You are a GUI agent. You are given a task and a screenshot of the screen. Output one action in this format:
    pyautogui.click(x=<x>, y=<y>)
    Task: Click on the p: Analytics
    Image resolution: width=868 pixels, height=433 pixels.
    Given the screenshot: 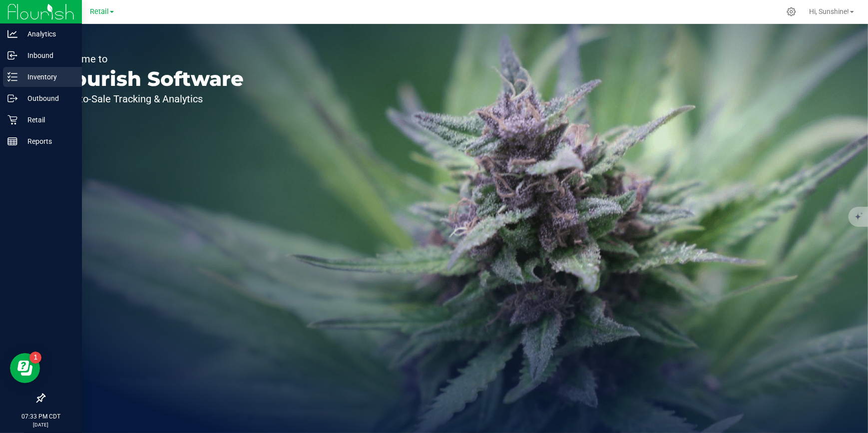 What is the action you would take?
    pyautogui.click(x=48, y=34)
    